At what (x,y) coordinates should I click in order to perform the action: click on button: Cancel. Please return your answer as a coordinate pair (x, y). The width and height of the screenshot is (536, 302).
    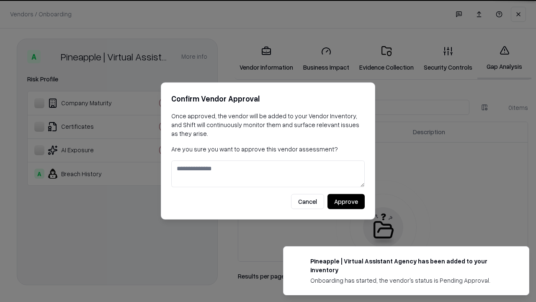
    Looking at the image, I should click on (308, 202).